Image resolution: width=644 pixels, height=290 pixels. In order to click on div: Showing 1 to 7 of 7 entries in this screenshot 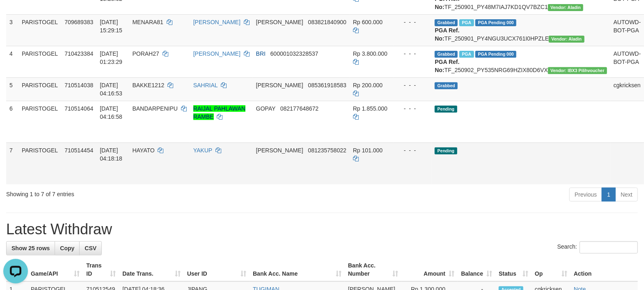, I will do `click(134, 193)`.